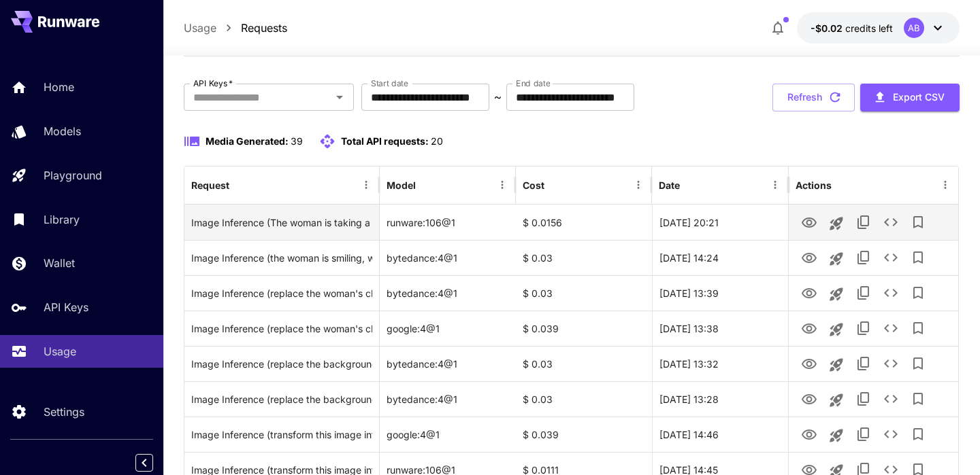  I want to click on div: runware:106@1, so click(448, 222).